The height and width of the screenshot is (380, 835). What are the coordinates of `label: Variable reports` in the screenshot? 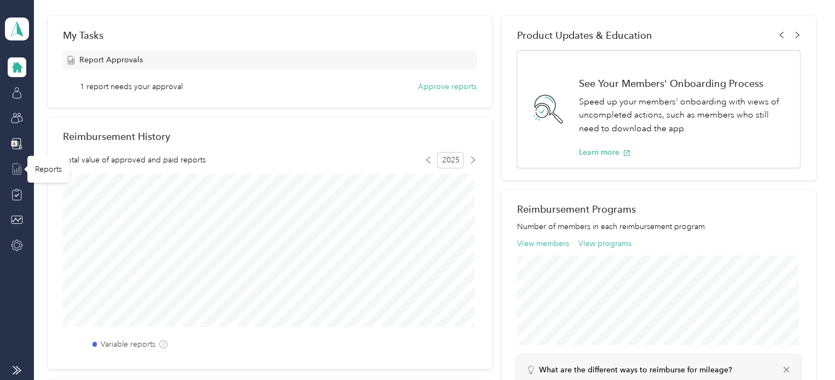 It's located at (128, 344).